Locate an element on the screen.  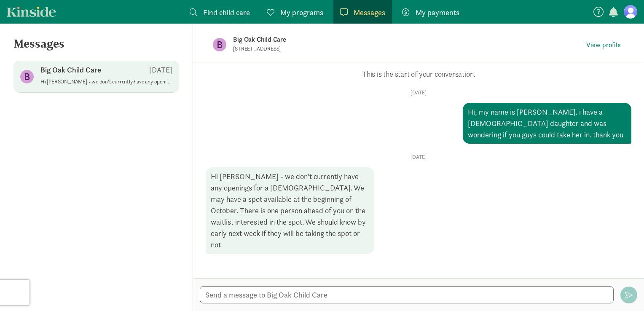
span: View profile is located at coordinates (604, 45).